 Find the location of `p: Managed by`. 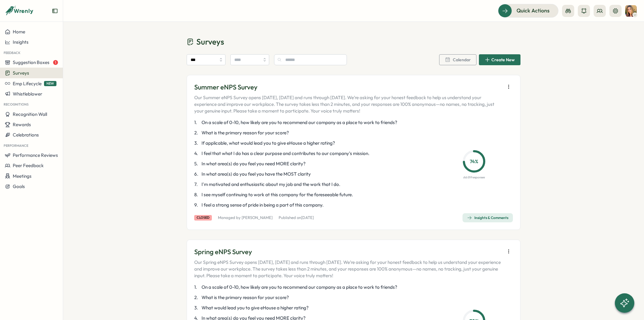

p: Managed by is located at coordinates (245, 218).